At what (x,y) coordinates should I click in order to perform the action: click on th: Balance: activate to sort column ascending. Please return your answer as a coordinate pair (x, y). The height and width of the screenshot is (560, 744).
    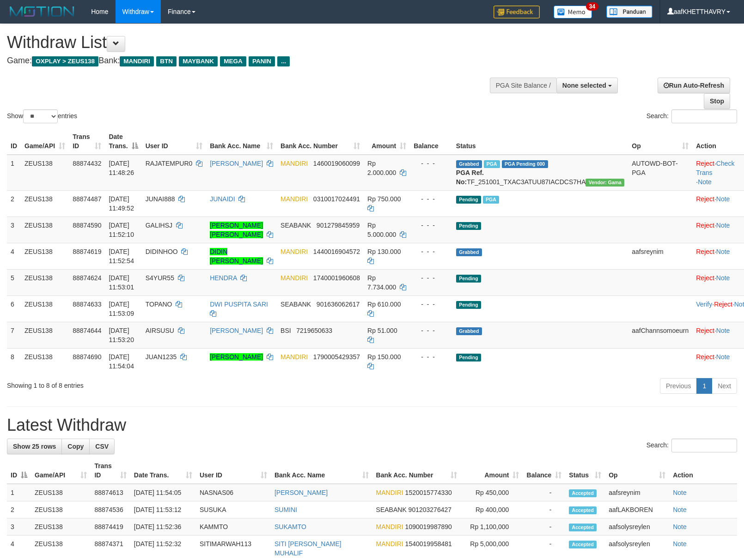
    Looking at the image, I should click on (544, 470).